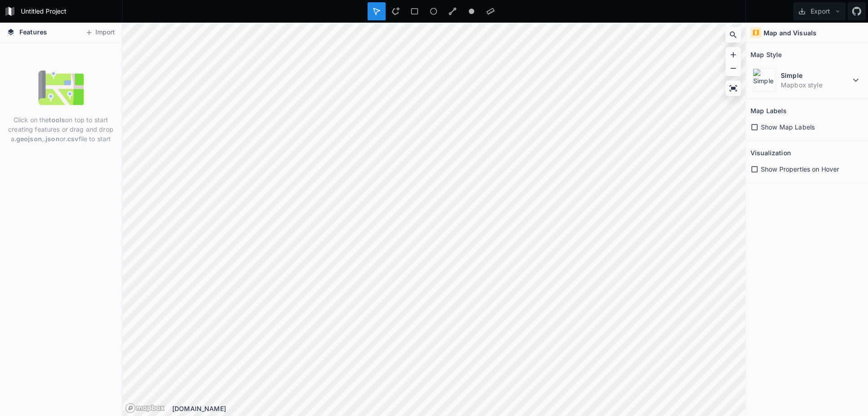  Describe the element at coordinates (766, 54) in the screenshot. I see `h2: Map Style` at that location.